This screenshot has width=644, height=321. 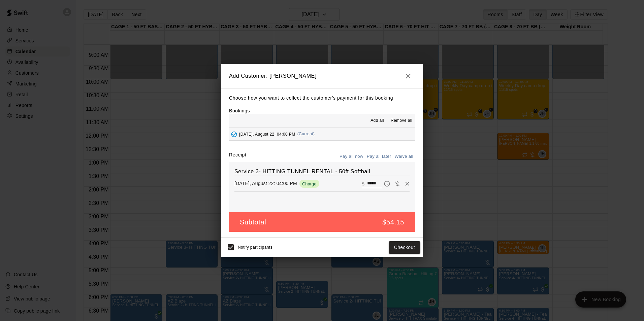 What do you see at coordinates (401, 121) in the screenshot?
I see `button: Remove all` at bounding box center [401, 121].